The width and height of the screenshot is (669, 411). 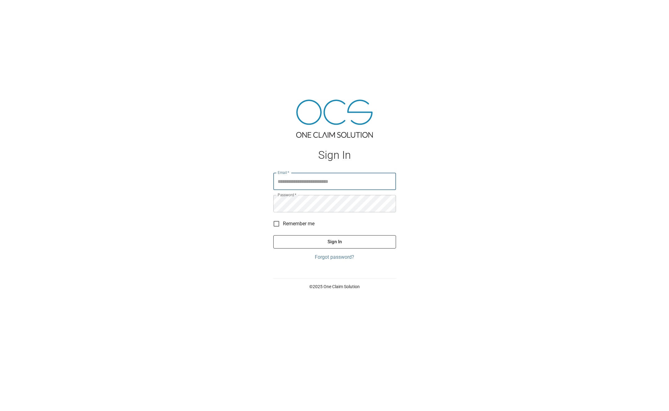 I want to click on label: Password, so click(x=287, y=195).